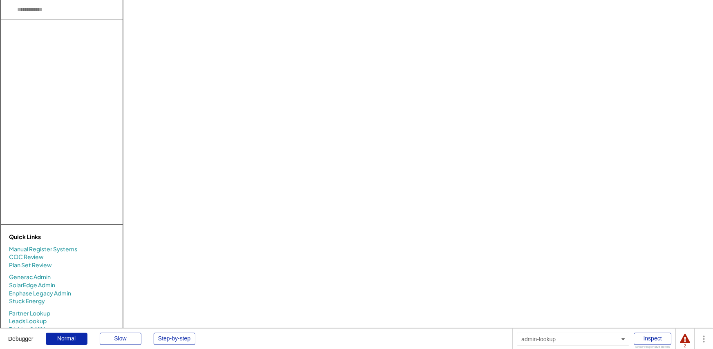 This screenshot has height=349, width=713. Describe the element at coordinates (30, 265) in the screenshot. I see `a: Plan Set Review` at that location.